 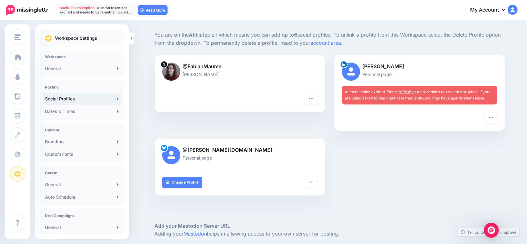 I want to click on a: permissions issue, so click(x=469, y=98).